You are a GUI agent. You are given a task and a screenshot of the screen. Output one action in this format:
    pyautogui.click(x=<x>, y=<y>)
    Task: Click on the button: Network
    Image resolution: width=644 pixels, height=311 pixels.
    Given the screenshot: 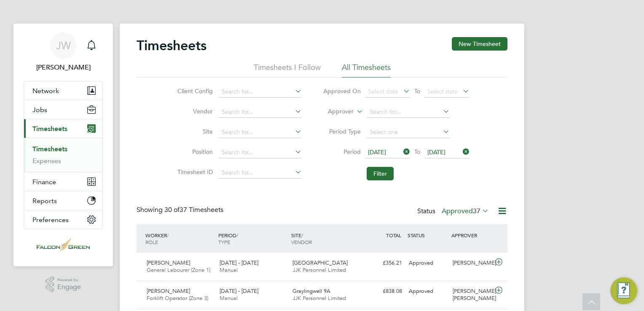 What is the action you would take?
    pyautogui.click(x=63, y=91)
    